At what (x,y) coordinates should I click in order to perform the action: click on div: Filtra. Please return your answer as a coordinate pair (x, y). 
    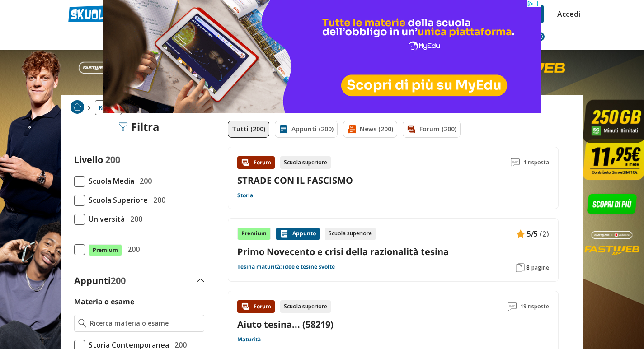
    Looking at the image, I should click on (139, 127).